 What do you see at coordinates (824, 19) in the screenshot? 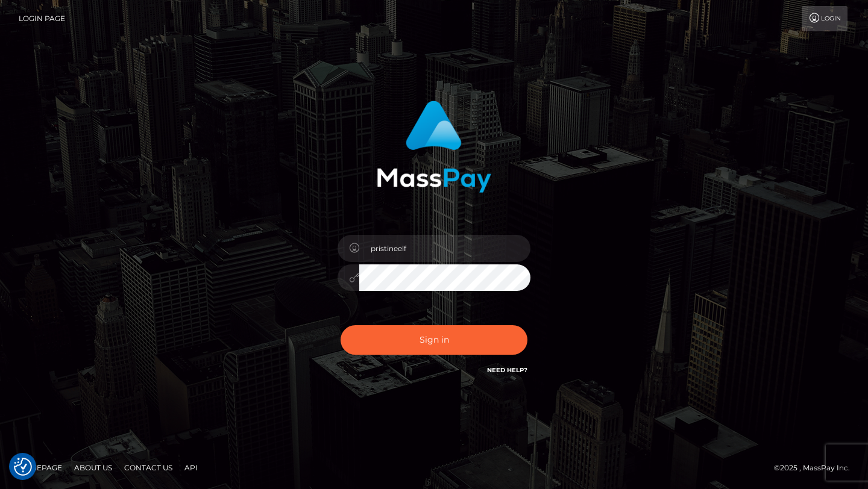
I see `a: Login` at bounding box center [824, 19].